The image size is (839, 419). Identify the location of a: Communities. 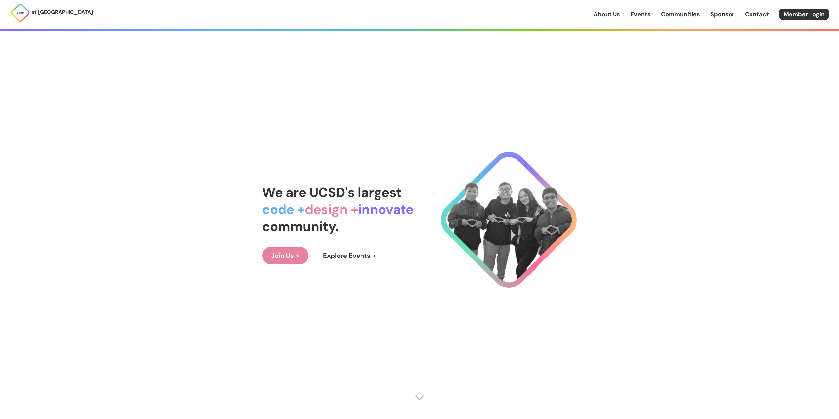
(681, 14).